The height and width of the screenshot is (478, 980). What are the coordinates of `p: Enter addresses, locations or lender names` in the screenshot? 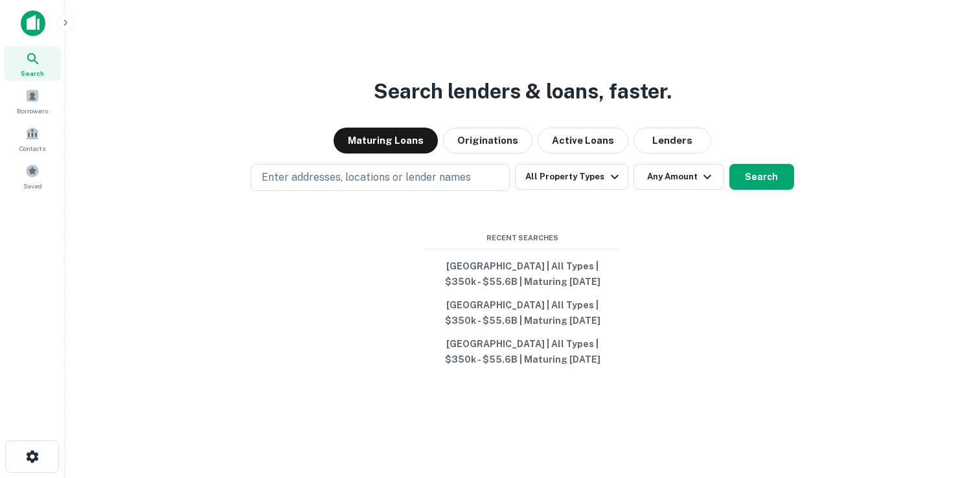 It's located at (366, 177).